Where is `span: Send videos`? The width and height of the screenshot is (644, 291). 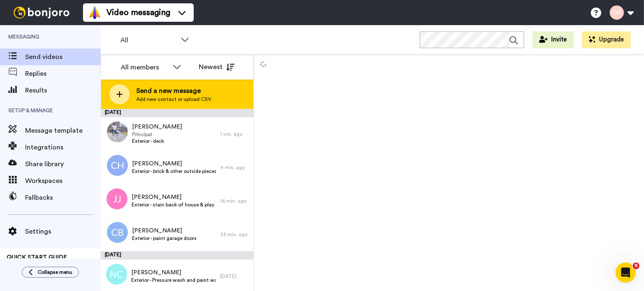 span: Send videos is located at coordinates (63, 57).